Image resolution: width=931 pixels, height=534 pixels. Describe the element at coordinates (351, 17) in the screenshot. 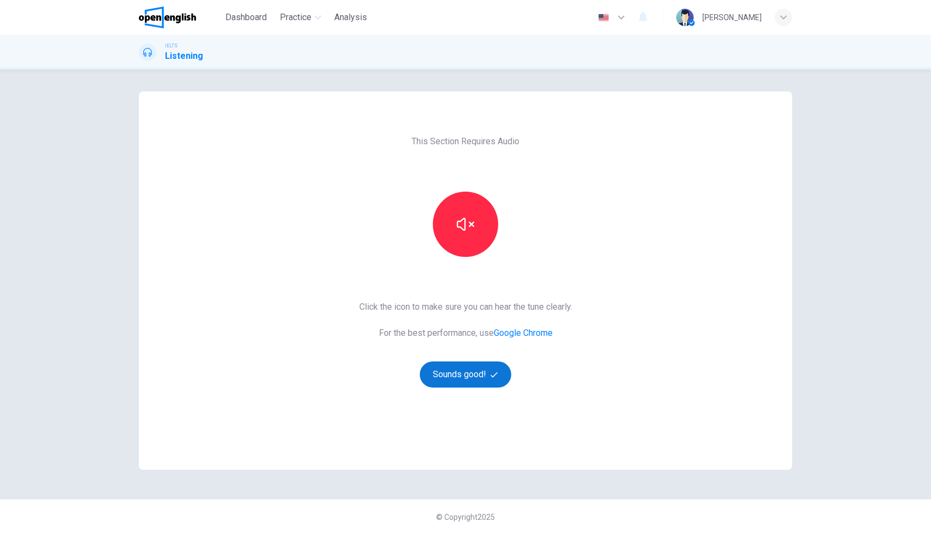

I see `span: Analysis` at that location.